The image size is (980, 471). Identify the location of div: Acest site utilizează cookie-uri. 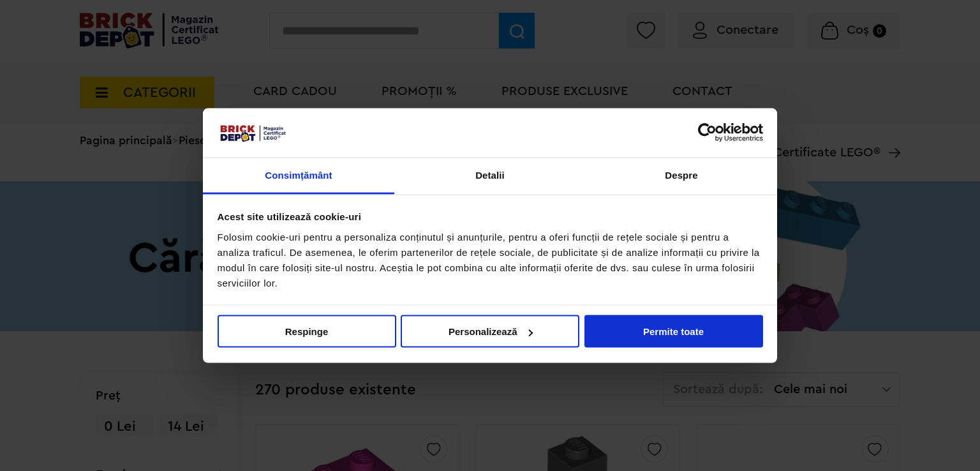
(490, 217).